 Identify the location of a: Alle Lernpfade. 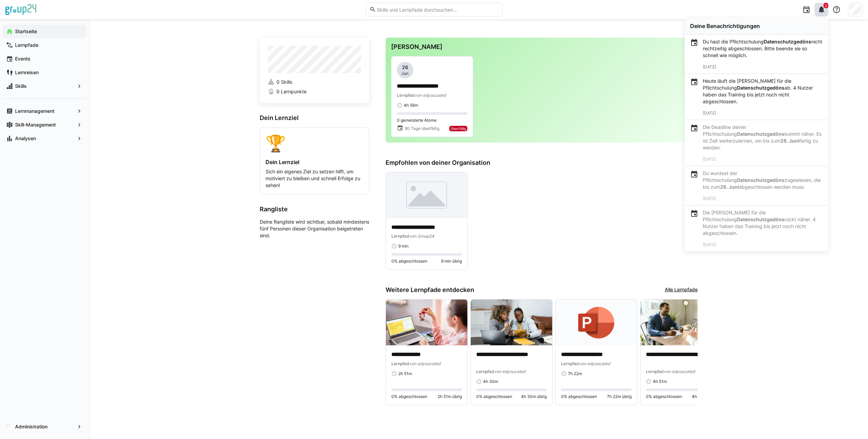
(681, 290).